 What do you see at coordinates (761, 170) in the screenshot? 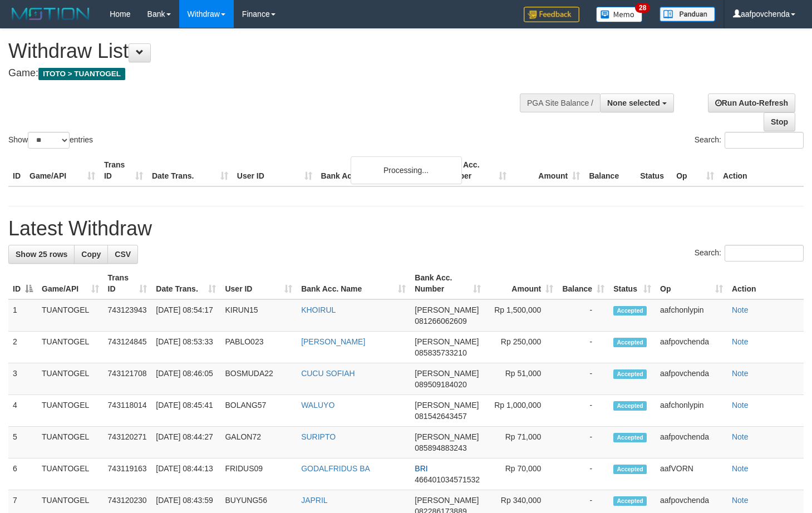
I see `th: Action` at bounding box center [761, 170].